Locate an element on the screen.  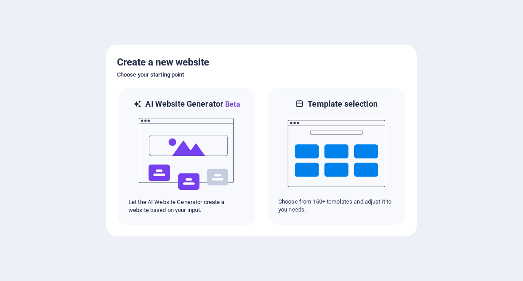
p: Let the AI Website Generator create a website based on your input. is located at coordinates (186, 206).